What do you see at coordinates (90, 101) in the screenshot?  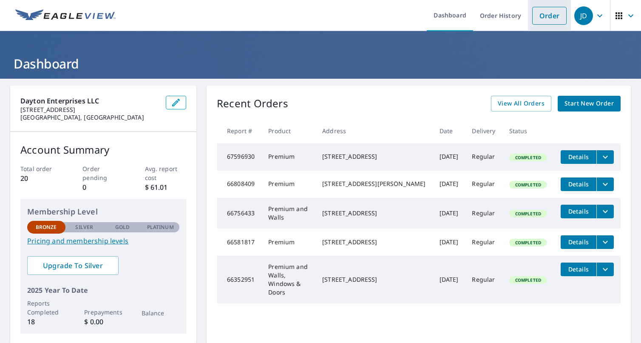 I see `p: Dayton Enterprises LLC` at bounding box center [90, 101].